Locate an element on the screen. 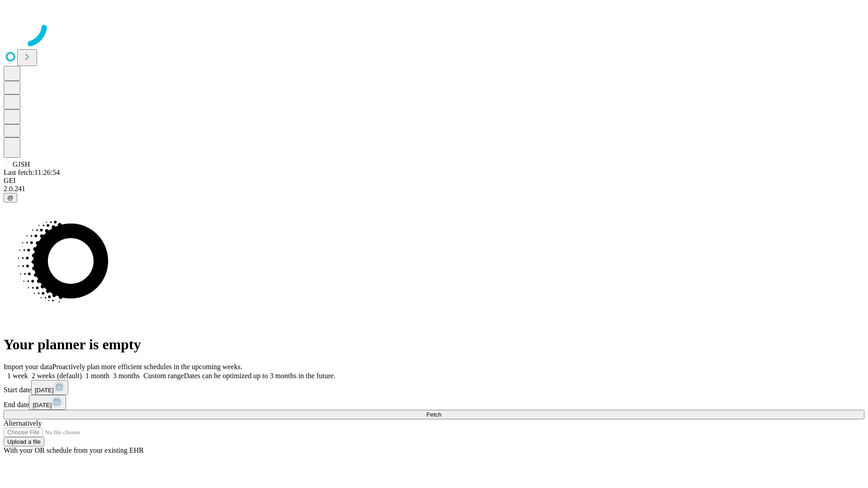 The image size is (868, 488). span: Proactively plan more efficient schedules in the upcoming weeks. is located at coordinates (147, 367).